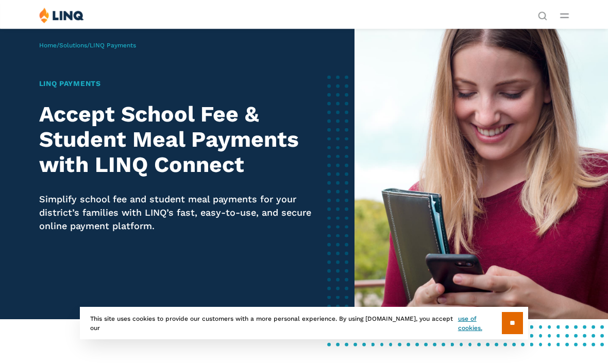 This screenshot has width=608, height=364. I want to click on a: Home, so click(48, 46).